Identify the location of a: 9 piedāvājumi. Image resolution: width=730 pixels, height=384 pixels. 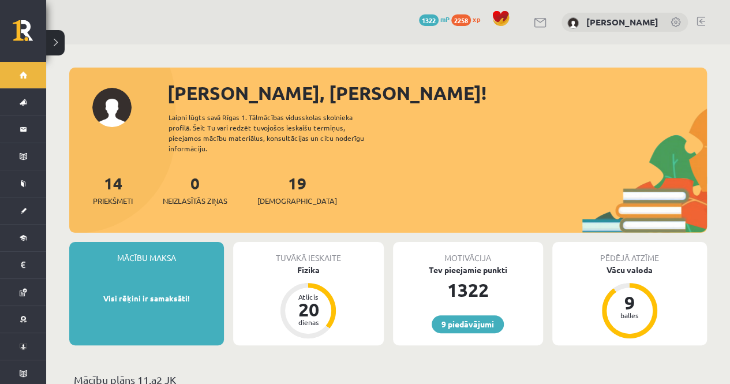
(468, 324).